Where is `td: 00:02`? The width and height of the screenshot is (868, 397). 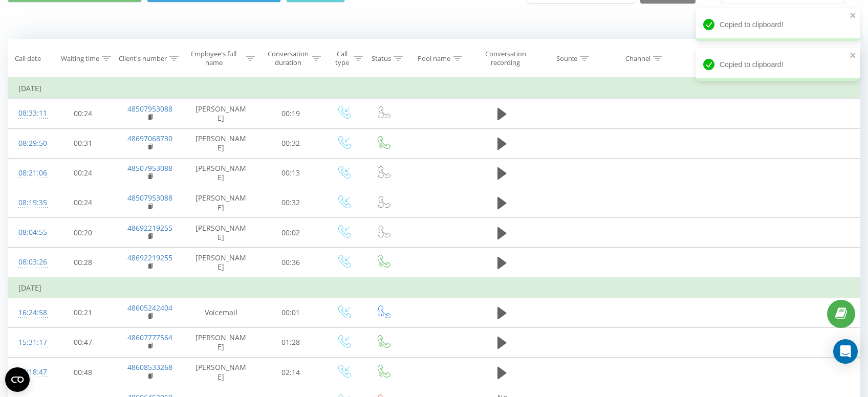 td: 00:02 is located at coordinates (291, 233).